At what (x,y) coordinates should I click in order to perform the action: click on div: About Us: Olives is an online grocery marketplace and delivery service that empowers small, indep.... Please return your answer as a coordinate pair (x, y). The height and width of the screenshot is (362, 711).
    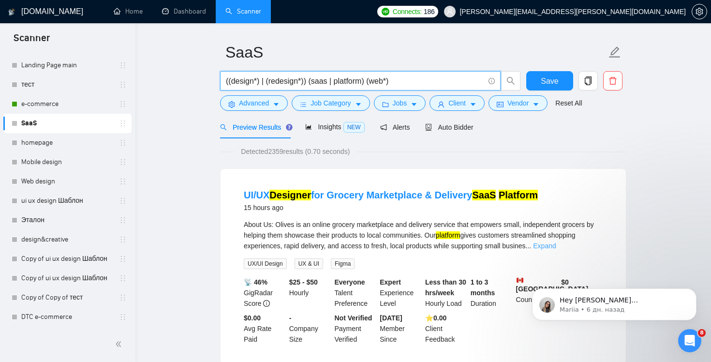
    Looking at the image, I should click on (423, 235).